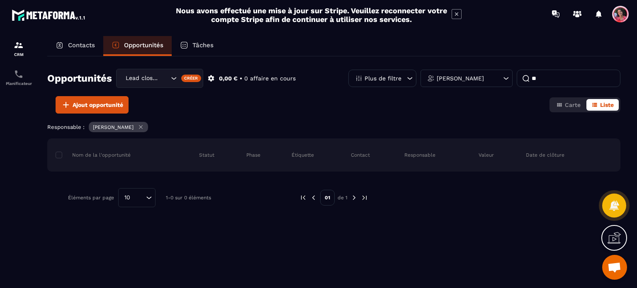  Describe the element at coordinates (311, 15) in the screenshot. I see `h2: Nous avons effectué une mise à jour sur Stripe. Veuillez reconnecter votre compte Stripe afin de ...` at that location.